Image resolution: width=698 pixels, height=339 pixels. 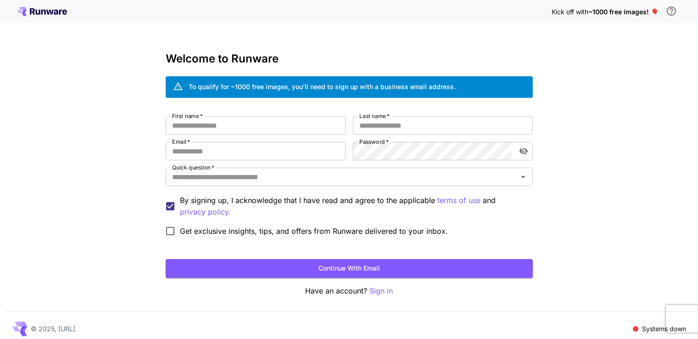 I want to click on span: Kick off with, so click(x=570, y=11).